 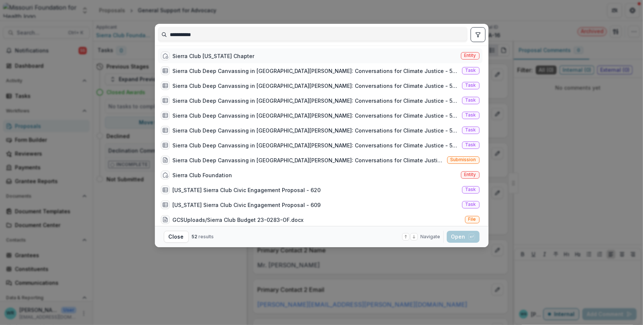 What do you see at coordinates (463, 160) in the screenshot?
I see `span: Submission` at bounding box center [463, 160].